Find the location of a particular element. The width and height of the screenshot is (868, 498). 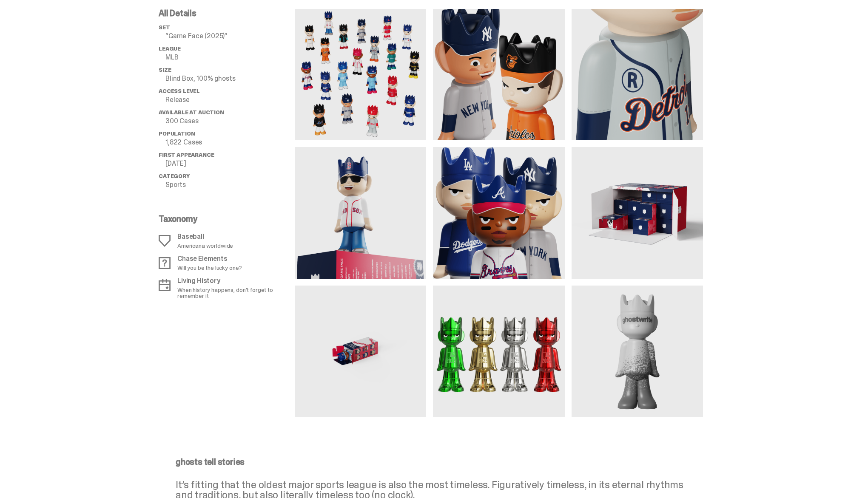

p: Chase Elements is located at coordinates (209, 259).